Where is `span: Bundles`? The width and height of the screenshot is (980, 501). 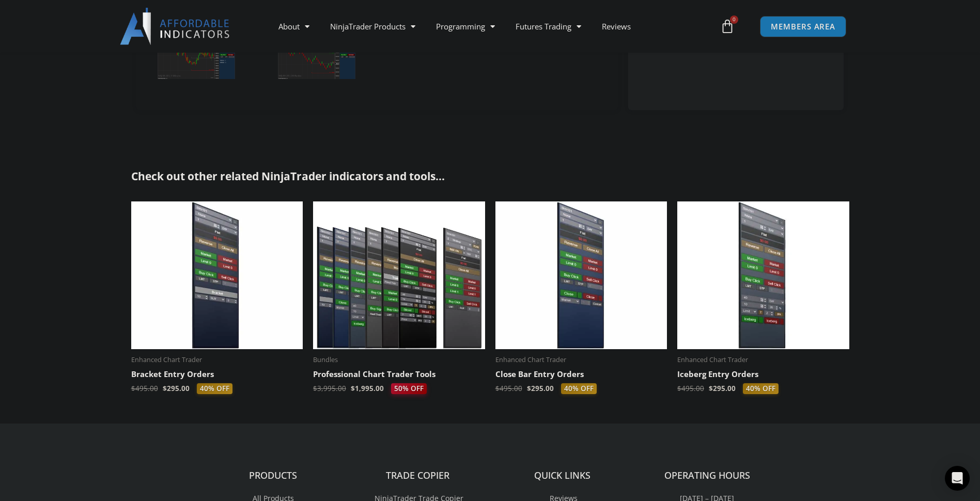
span: Bundles is located at coordinates (399, 359).